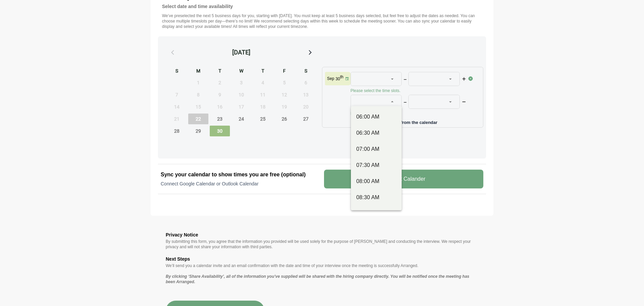  I want to click on span: Monday, September 8, 2025, so click(198, 95).